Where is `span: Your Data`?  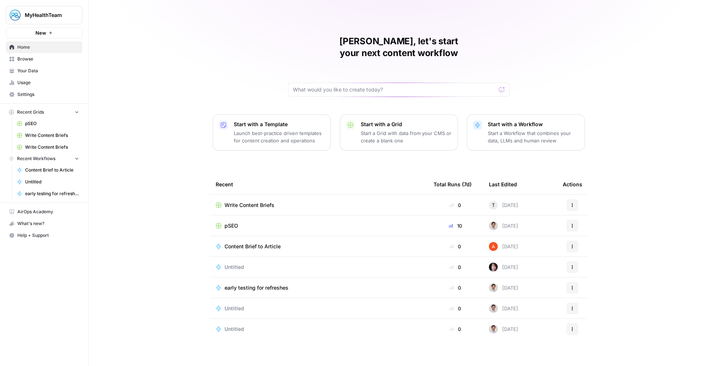
span: Your Data is located at coordinates (48, 71).